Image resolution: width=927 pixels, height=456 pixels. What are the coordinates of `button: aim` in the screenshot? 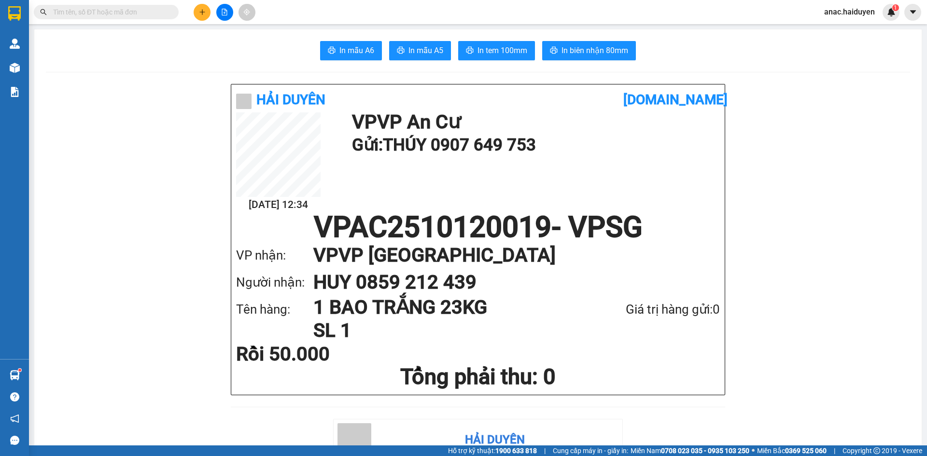 It's located at (247, 12).